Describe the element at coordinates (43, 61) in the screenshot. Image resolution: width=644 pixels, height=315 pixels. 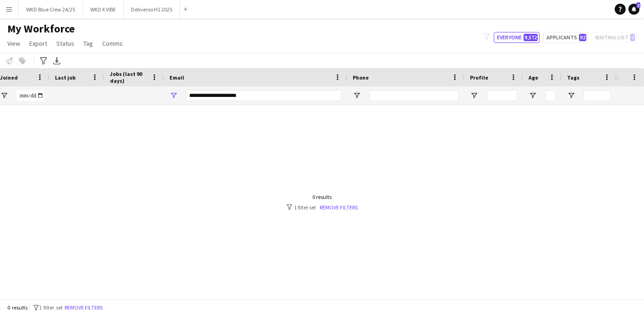
I see `app-action-btn: Advanced filters` at that location.